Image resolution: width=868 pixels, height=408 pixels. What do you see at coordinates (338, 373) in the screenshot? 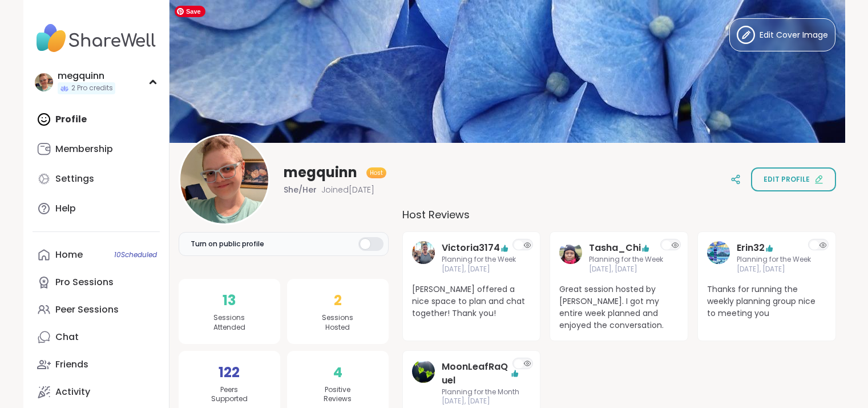
I see `span: 4` at bounding box center [338, 373].